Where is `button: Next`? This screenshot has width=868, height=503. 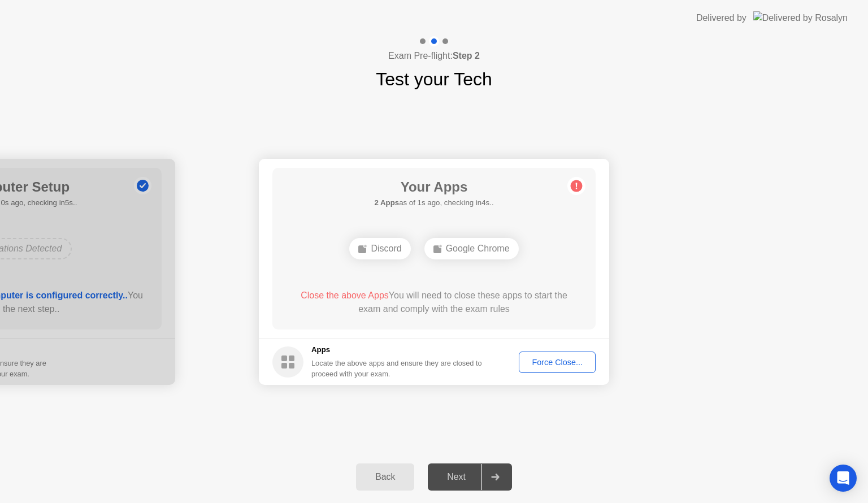
button: Next is located at coordinates (470, 477).